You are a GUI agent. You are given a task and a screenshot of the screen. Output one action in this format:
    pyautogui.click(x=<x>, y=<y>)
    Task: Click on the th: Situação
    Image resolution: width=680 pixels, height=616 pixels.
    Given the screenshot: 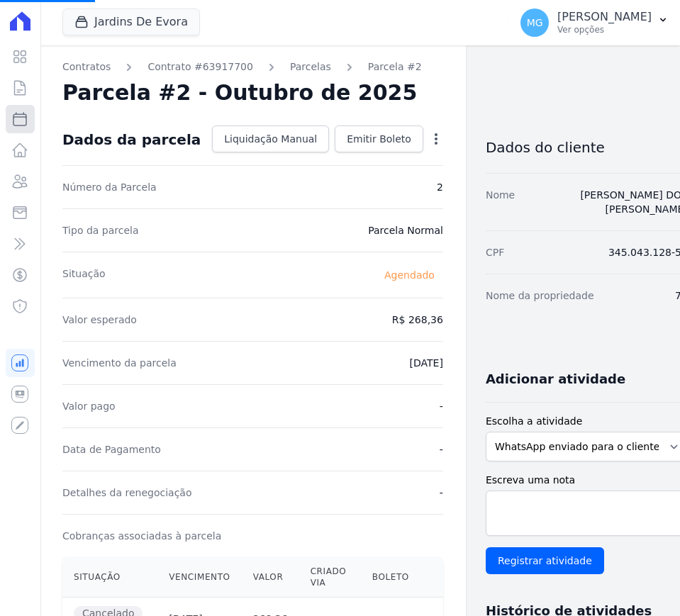 What is the action you would take?
    pyautogui.click(x=110, y=577)
    